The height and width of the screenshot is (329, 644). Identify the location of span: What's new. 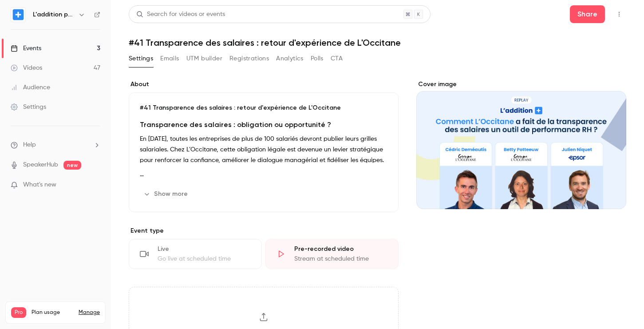
(40, 185).